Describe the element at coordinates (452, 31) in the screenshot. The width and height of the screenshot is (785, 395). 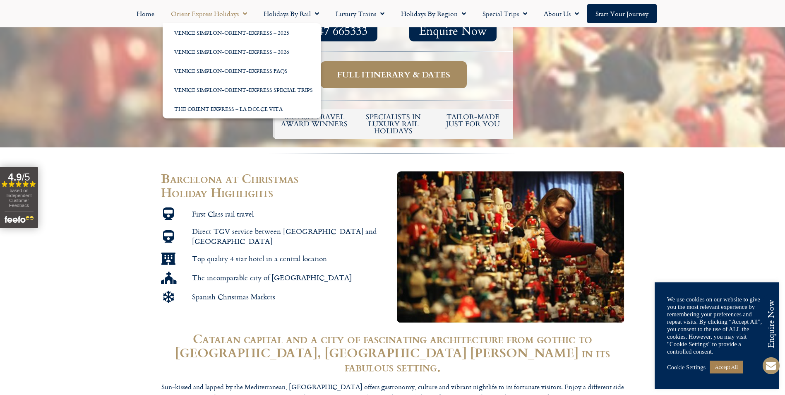
I see `span: Enquire Now` at that location.